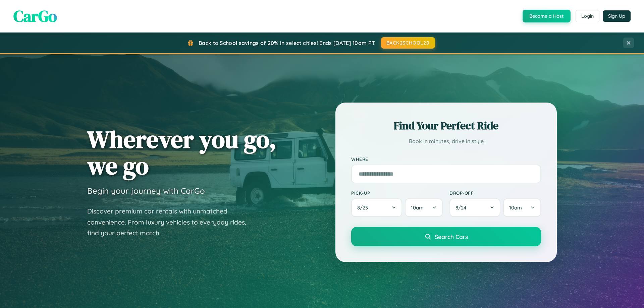 This screenshot has width=644, height=308. Describe the element at coordinates (35, 16) in the screenshot. I see `span: CarGo` at that location.